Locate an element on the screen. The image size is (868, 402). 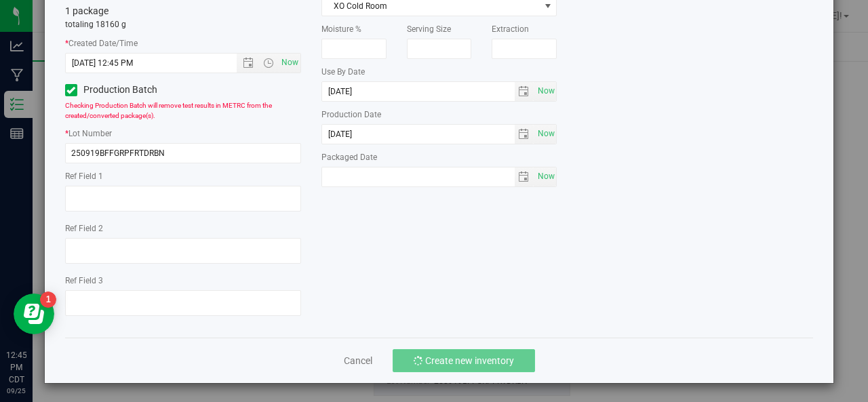
span: Create new inventory is located at coordinates (469, 361).